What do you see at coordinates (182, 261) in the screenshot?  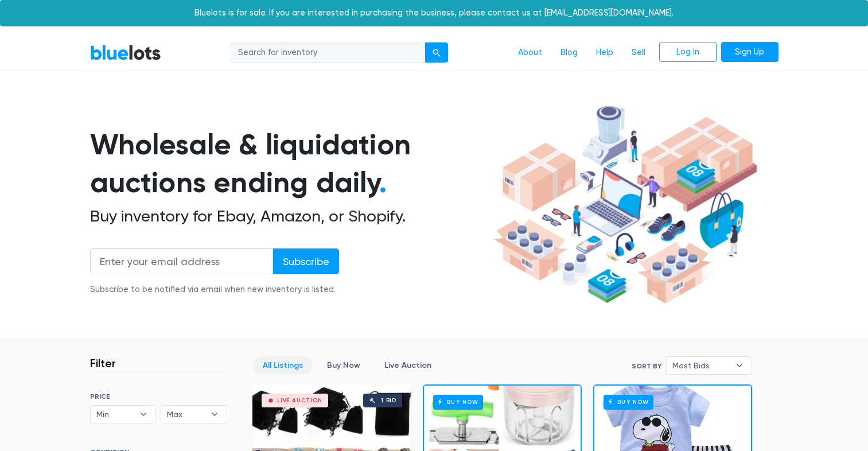 I see `input: Enter your email address` at bounding box center [182, 261].